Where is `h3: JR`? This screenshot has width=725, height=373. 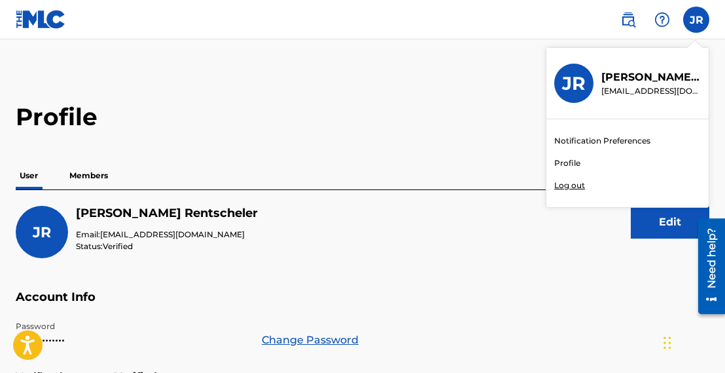
h3: JR is located at coordinates (574, 83).